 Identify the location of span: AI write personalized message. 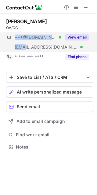
(49, 92).